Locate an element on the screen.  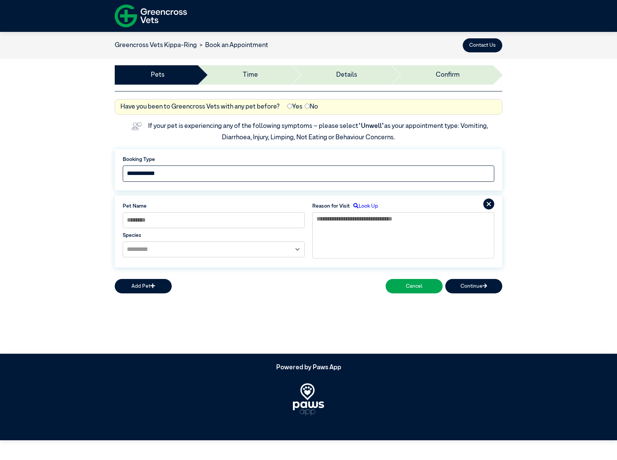
h5: Powered by Paws App is located at coordinates (308, 368).